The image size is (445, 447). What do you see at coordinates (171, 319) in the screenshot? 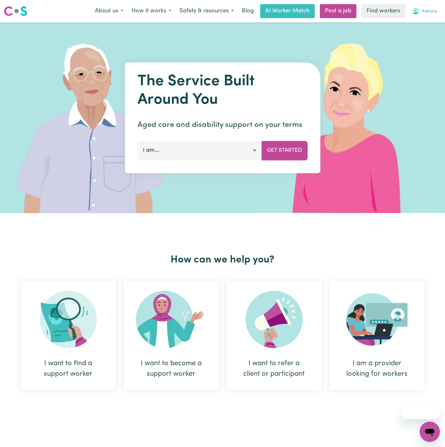
I see `img: Become Worker` at bounding box center [171, 319].